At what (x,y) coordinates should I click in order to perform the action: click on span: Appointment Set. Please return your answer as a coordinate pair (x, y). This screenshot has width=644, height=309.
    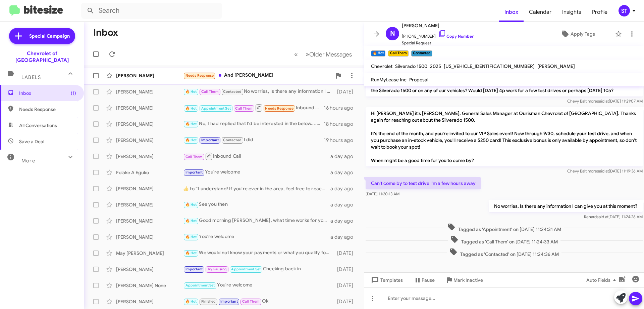
    Looking at the image, I should click on (216, 108).